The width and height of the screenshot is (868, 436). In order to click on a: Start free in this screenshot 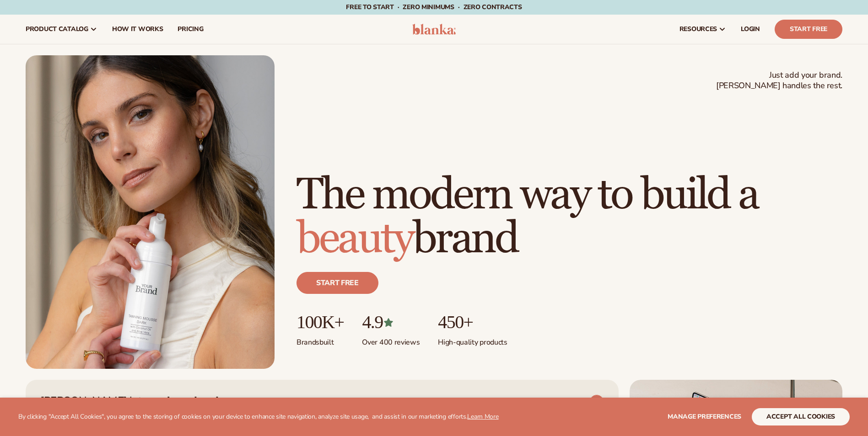, I will do `click(338, 283)`.